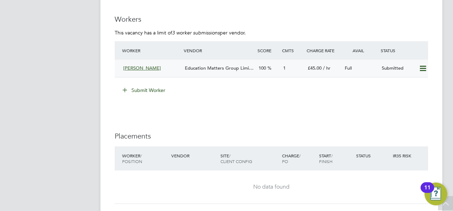 Image resolution: width=453 pixels, height=211 pixels. Describe the element at coordinates (271, 136) in the screenshot. I see `h3: Placements` at that location.